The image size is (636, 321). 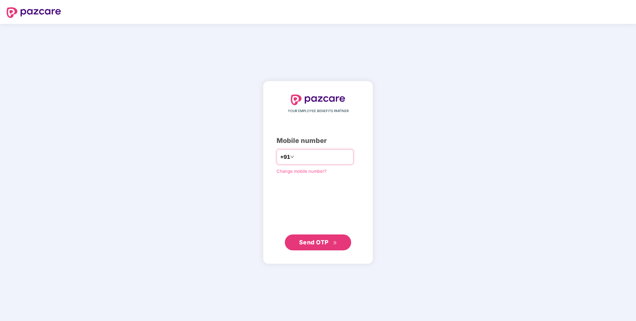 What do you see at coordinates (285, 157) in the screenshot?
I see `span: +91` at bounding box center [285, 157].